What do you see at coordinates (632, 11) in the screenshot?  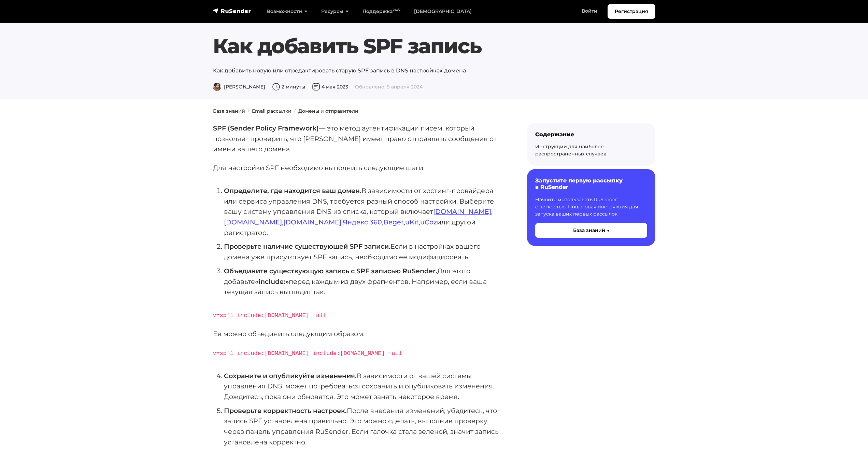 I see `a: Регистрация` at bounding box center [632, 11].